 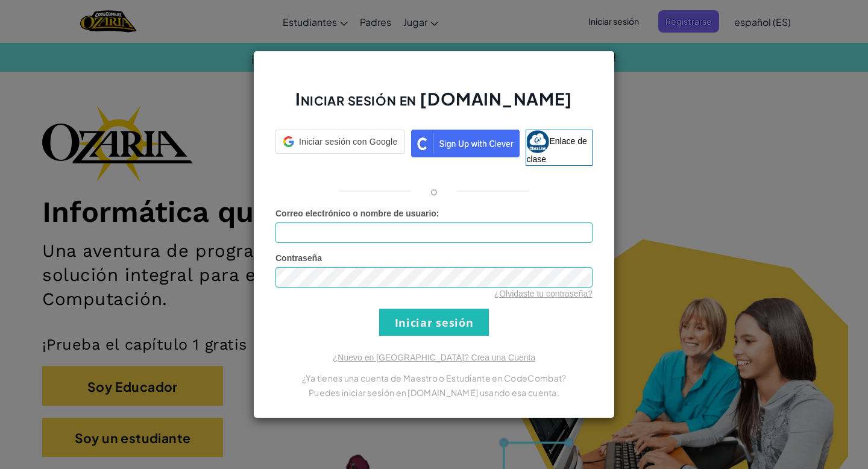 I want to click on div: Iniciar sesión con Google, so click(x=340, y=141).